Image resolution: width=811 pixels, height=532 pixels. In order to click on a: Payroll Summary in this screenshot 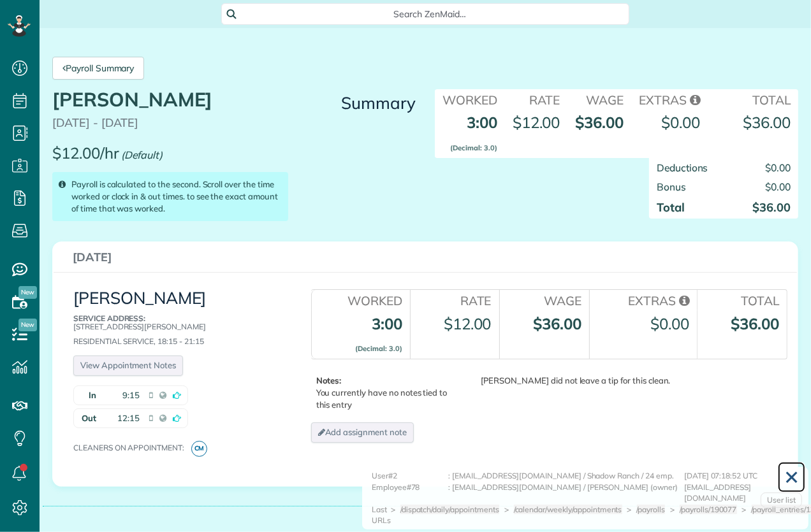, I will do `click(98, 68)`.